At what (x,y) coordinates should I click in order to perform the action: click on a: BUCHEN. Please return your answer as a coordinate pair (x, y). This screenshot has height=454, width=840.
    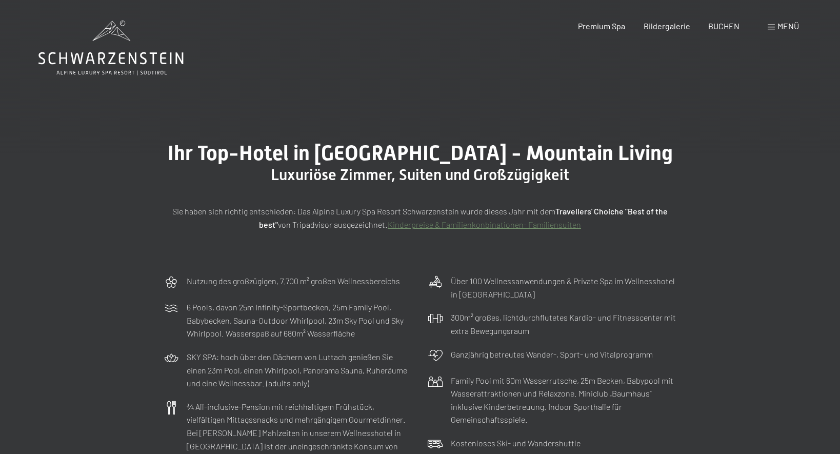
    Looking at the image, I should click on (723, 26).